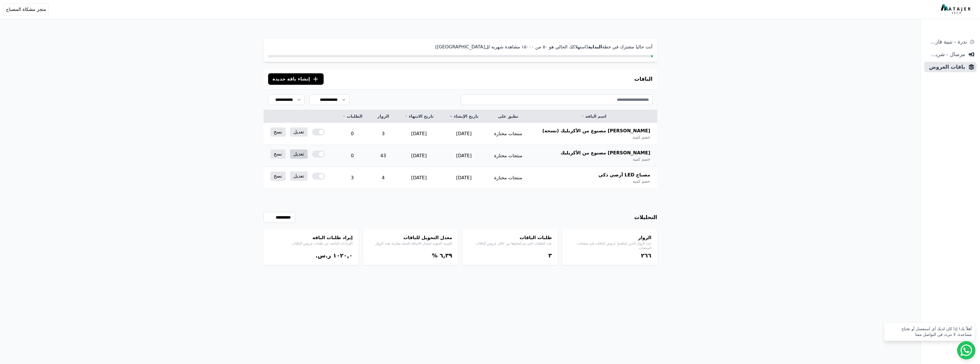 This screenshot has height=364, width=980. I want to click on img: MatajerTech Logo, so click(956, 9).